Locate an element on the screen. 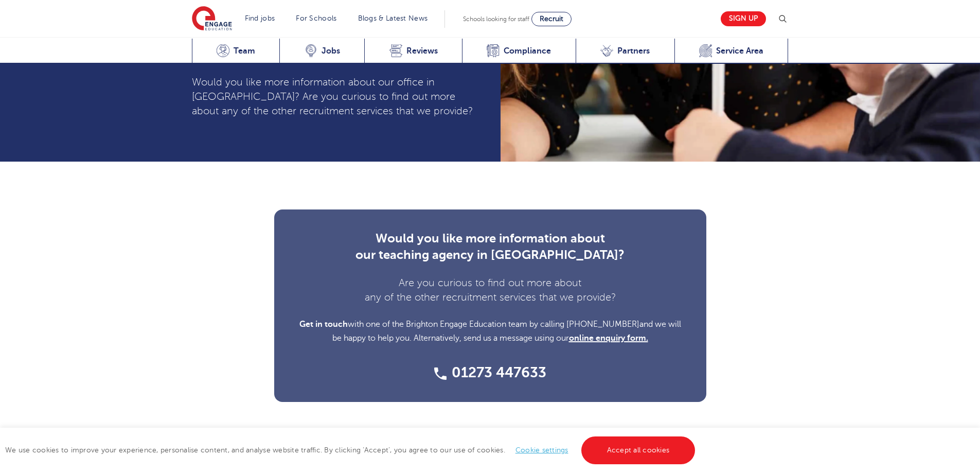  img: Engage Education is located at coordinates (212, 19).